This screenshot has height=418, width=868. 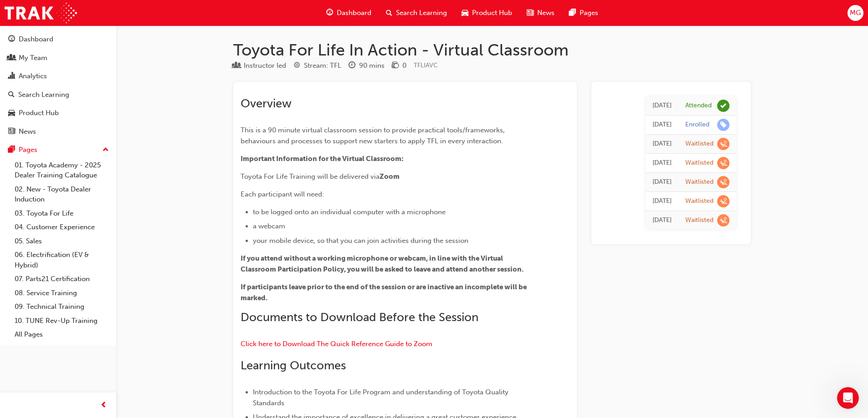 What do you see at coordinates (372, 65) in the screenshot?
I see `div: 90 mins` at bounding box center [372, 65].